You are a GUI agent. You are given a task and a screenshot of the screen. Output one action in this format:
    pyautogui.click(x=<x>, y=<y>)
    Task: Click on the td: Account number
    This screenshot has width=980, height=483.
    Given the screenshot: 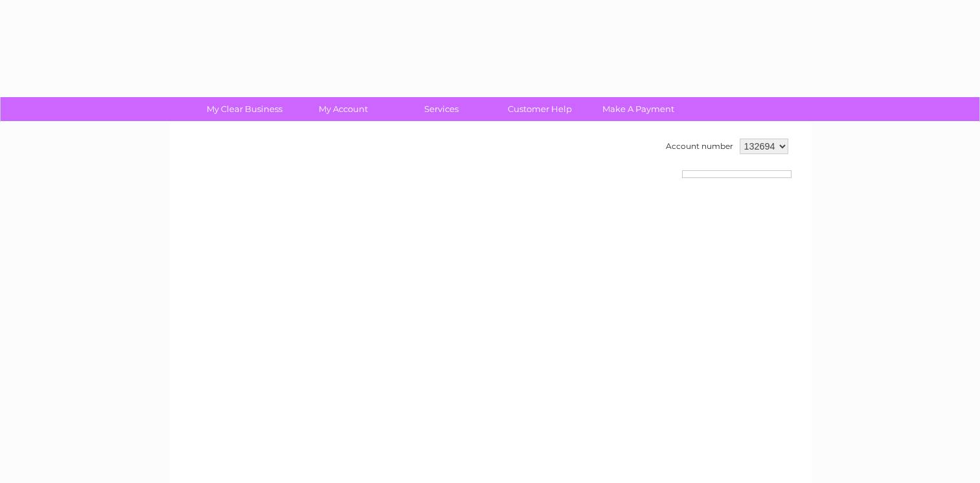 What is the action you would take?
    pyautogui.click(x=700, y=146)
    